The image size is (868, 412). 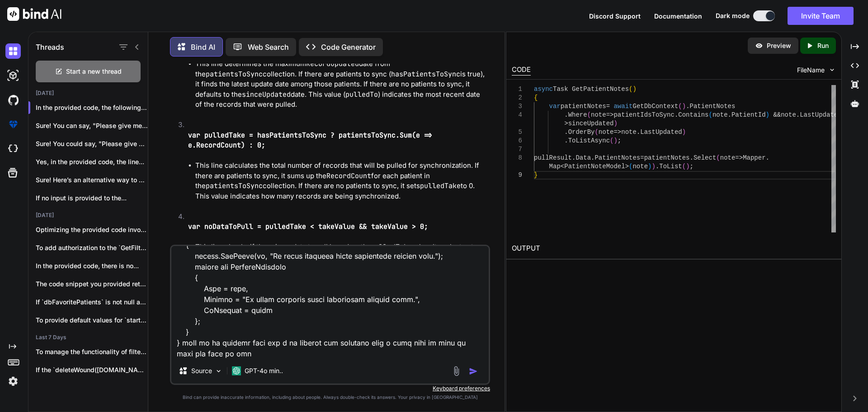 I want to click on p: In the provided code, the following line..., so click(x=92, y=108).